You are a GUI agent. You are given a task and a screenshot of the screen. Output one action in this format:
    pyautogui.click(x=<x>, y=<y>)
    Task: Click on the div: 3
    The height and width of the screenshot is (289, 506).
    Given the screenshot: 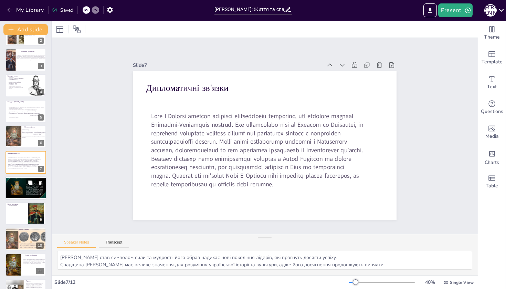 What is the action you would take?
    pyautogui.click(x=41, y=66)
    